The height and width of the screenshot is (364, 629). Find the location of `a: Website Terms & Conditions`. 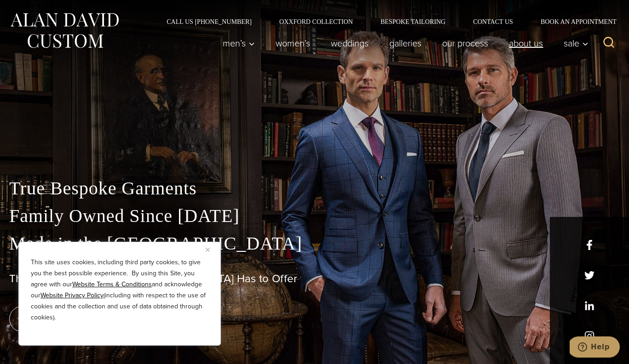

a: Website Terms & Conditions is located at coordinates (112, 284).